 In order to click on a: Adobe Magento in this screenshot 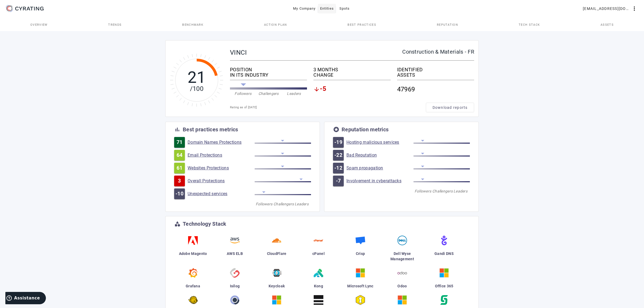, I will do `click(193, 249)`.